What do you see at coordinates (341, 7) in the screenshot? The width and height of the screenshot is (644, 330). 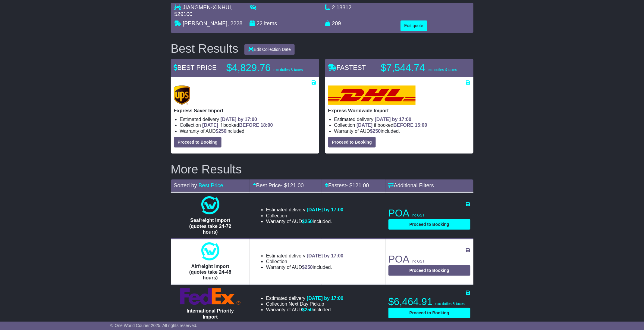 I see `span: 2.13312` at bounding box center [341, 7].